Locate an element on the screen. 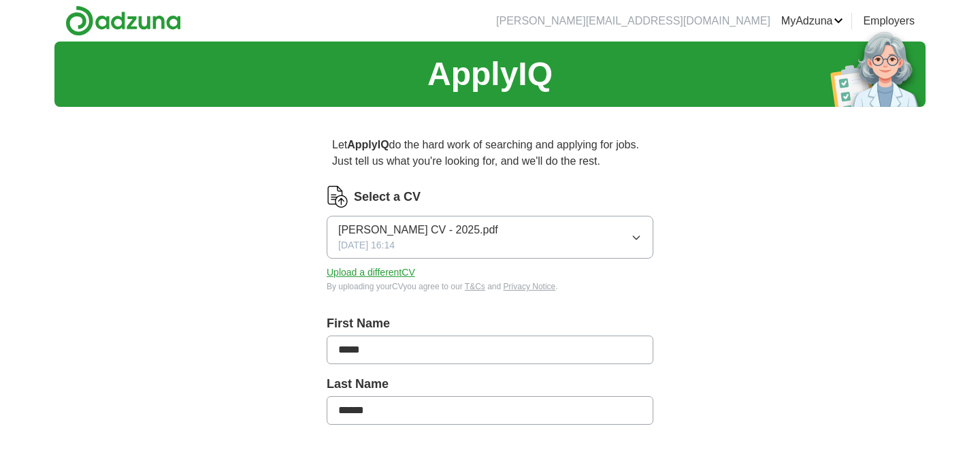 Image resolution: width=980 pixels, height=454 pixels. img: CV Icon is located at coordinates (338, 197).